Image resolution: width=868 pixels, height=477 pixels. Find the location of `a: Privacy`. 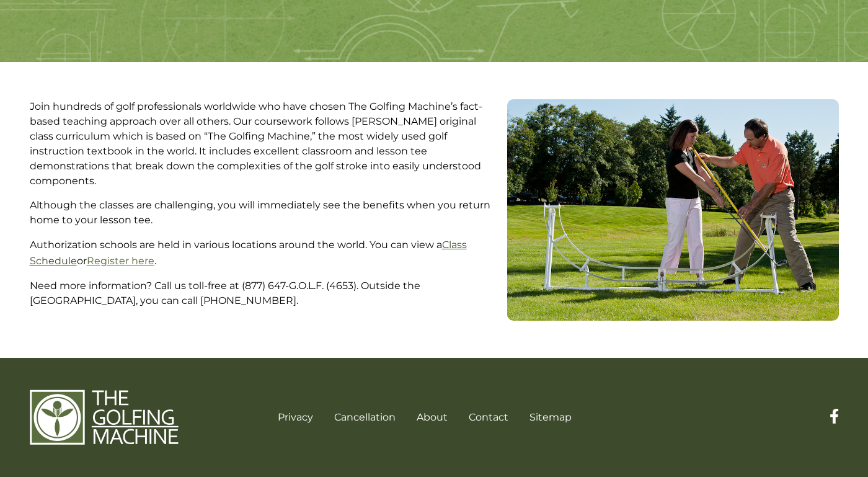

a: Privacy is located at coordinates (295, 417).